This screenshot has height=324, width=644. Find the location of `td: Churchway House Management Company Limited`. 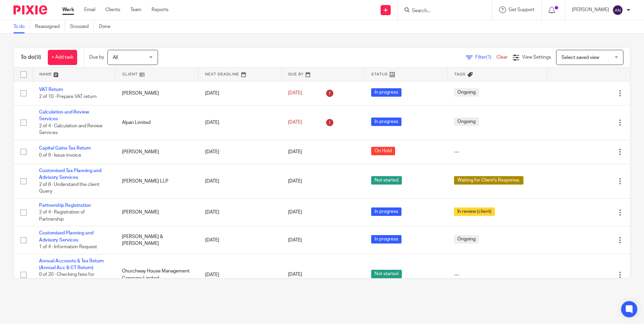

td: Churchway House Management Company Limited is located at coordinates (157, 275).